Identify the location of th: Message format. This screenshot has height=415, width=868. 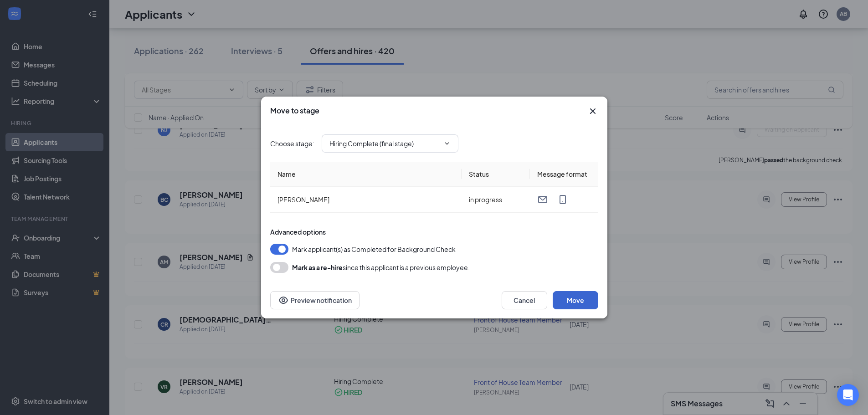
(564, 174).